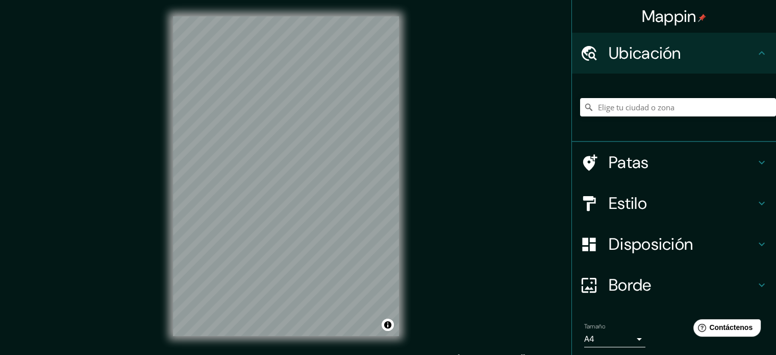  Describe the element at coordinates (388, 324) in the screenshot. I see `button: Activar o desactivar atribución` at that location.